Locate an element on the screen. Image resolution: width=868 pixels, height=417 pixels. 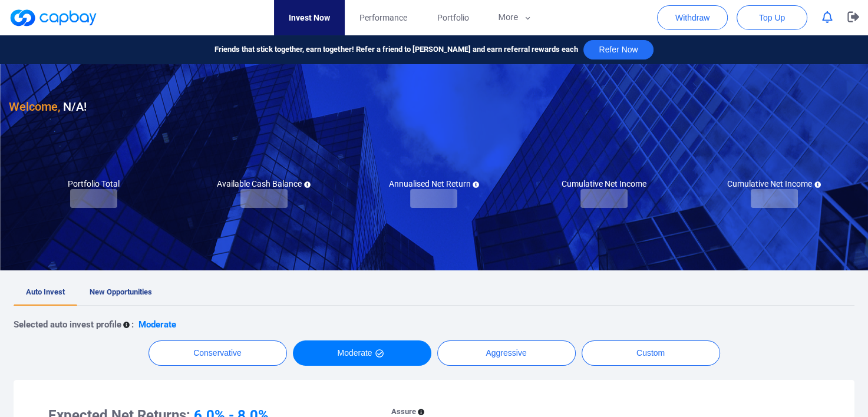
button: Withdraw is located at coordinates (692, 18).